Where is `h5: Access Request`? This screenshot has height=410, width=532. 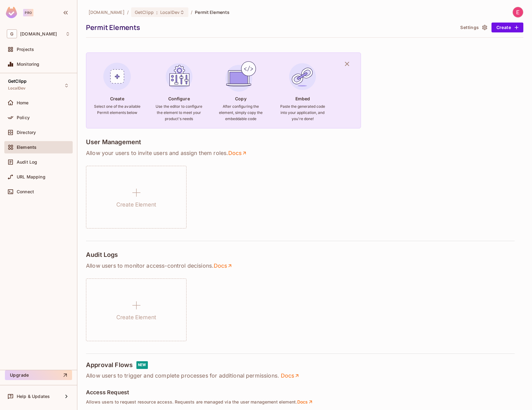
h5: Access Request is located at coordinates (107, 392).